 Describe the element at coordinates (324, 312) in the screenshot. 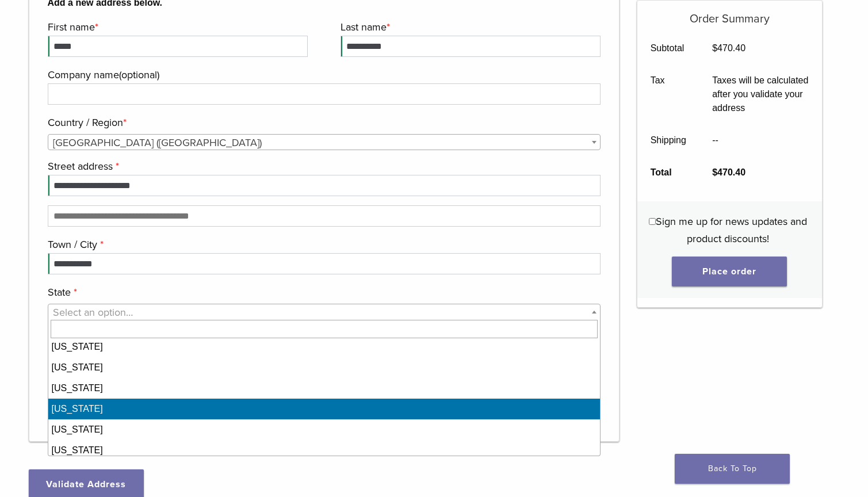

I see `span: State` at that location.